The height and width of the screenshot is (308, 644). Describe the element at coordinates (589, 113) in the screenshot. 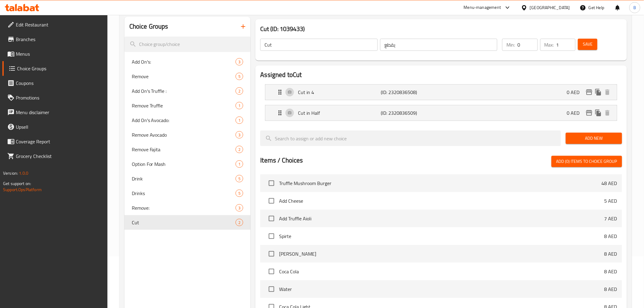

I see `button: edit` at that location.